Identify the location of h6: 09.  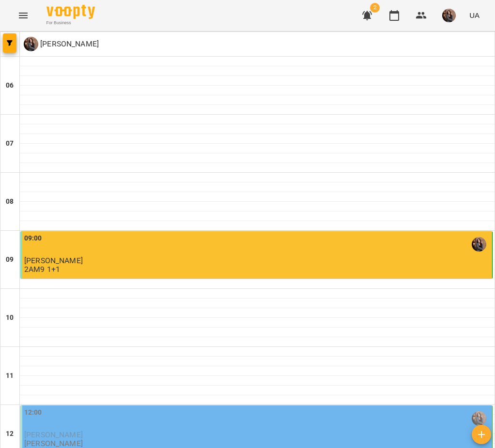
(10, 260).